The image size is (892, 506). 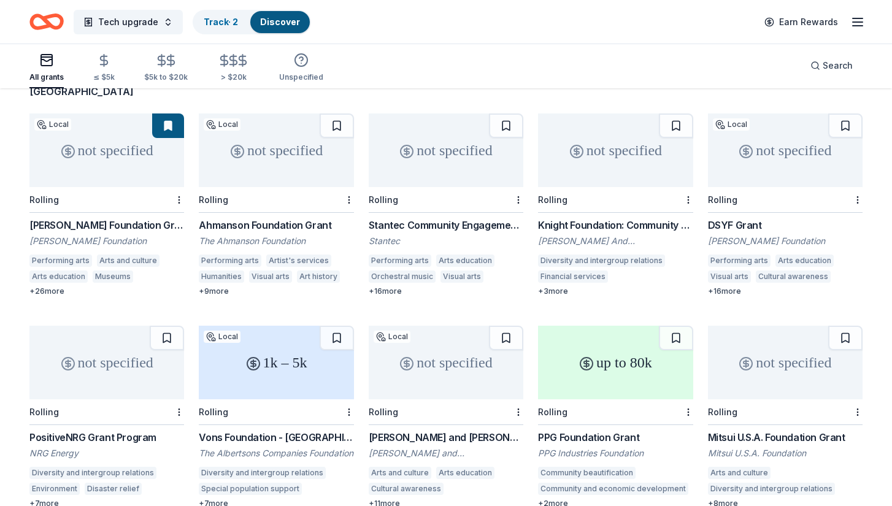 What do you see at coordinates (276, 241) in the screenshot?
I see `div: The Ahmanson Foundation` at bounding box center [276, 241].